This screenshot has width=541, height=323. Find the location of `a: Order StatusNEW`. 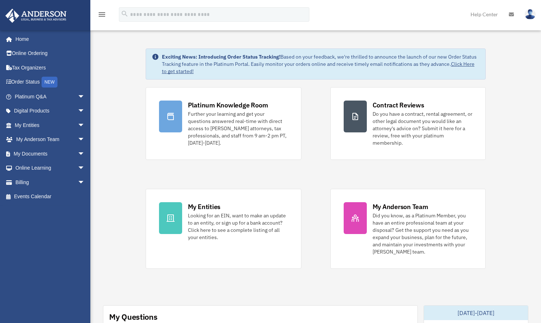

a: Order StatusNEW is located at coordinates (50, 82).